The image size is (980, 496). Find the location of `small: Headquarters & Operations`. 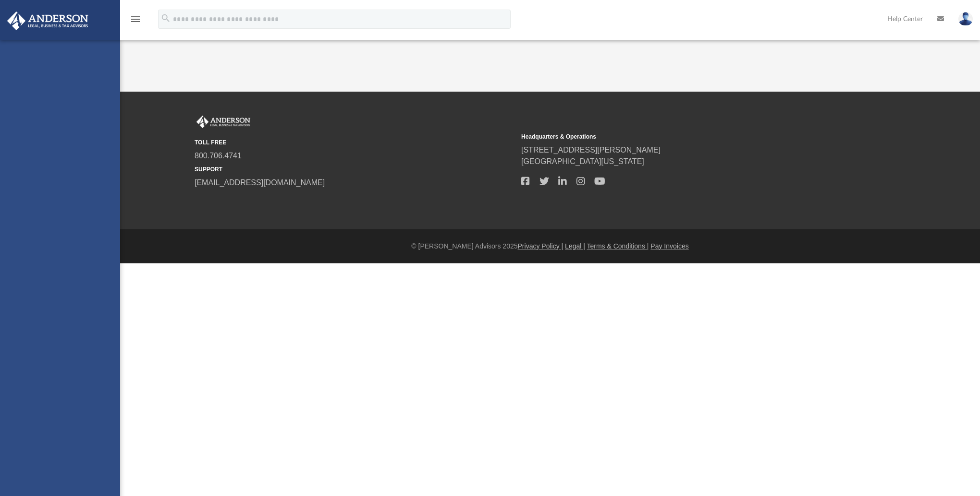

small: Headquarters & Operations is located at coordinates (681, 136).